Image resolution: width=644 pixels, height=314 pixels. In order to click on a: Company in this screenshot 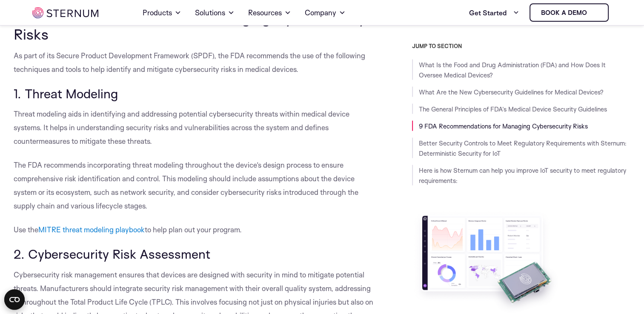, I will do `click(325, 13)`.